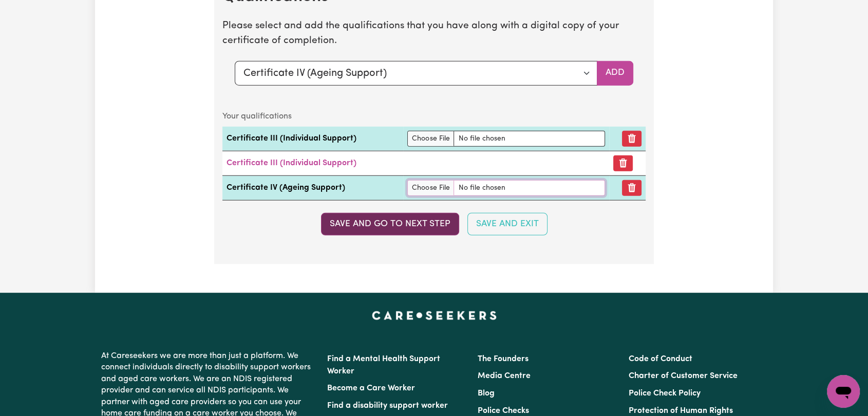 The width and height of the screenshot is (868, 416). What do you see at coordinates (390, 224) in the screenshot?
I see `button: Save and go to next step` at bounding box center [390, 224].